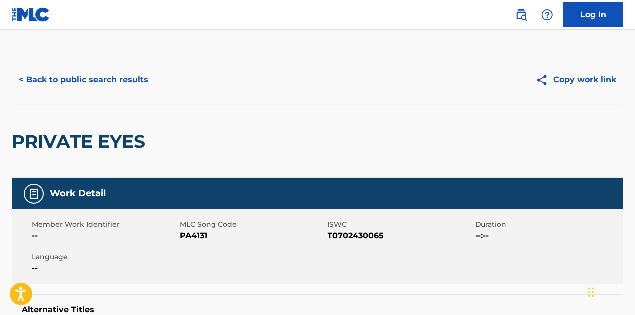  What do you see at coordinates (252, 235) in the screenshot?
I see `span: PA4131` at bounding box center [252, 235].